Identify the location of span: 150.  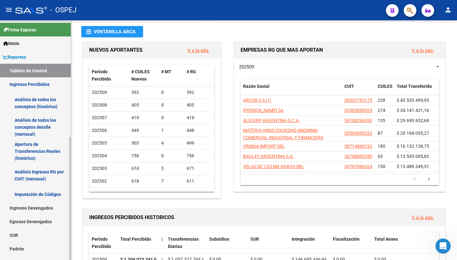
(381, 167).